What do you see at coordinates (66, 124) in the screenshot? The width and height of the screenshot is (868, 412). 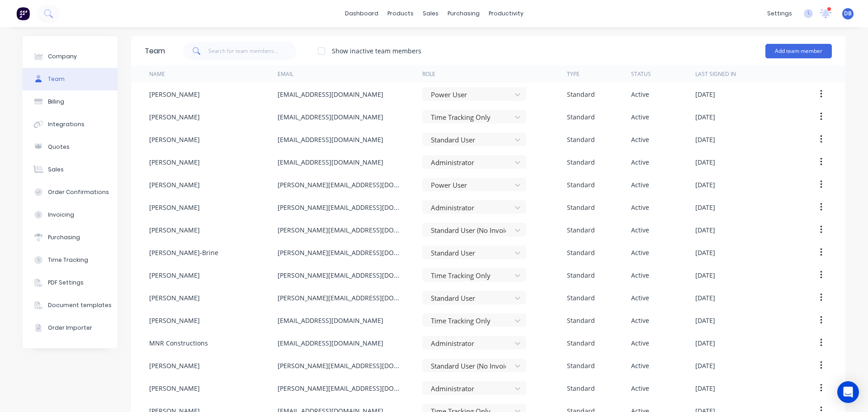 I see `div: Integrations` at bounding box center [66, 124].